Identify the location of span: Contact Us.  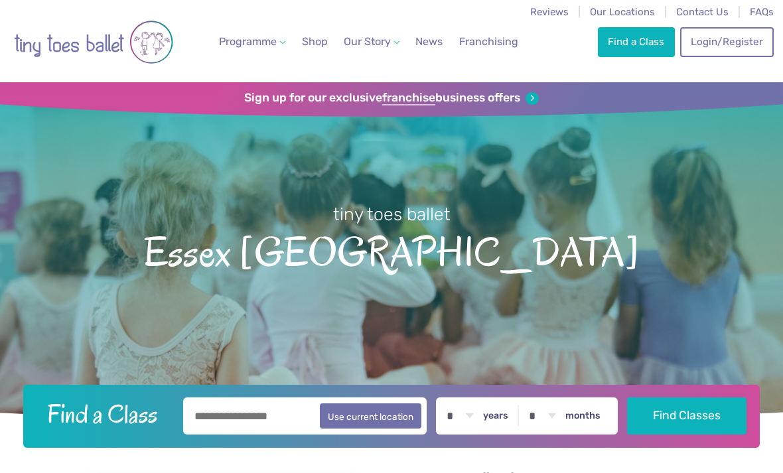
(702, 12).